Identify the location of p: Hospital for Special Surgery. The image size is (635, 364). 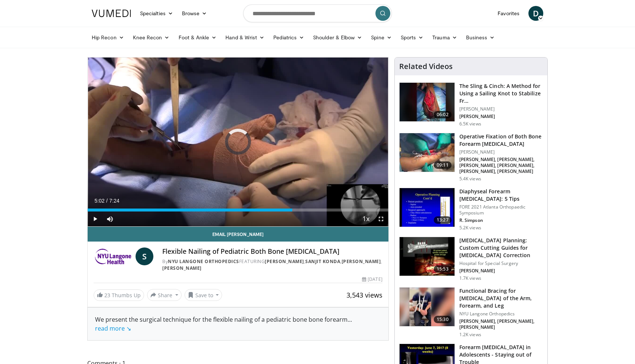
(501, 264).